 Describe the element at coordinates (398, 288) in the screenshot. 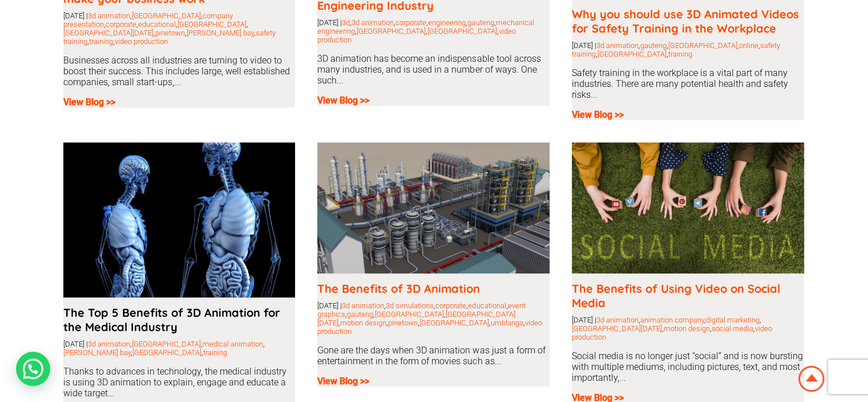

I see `a: The Benefits of 3D Animation` at that location.